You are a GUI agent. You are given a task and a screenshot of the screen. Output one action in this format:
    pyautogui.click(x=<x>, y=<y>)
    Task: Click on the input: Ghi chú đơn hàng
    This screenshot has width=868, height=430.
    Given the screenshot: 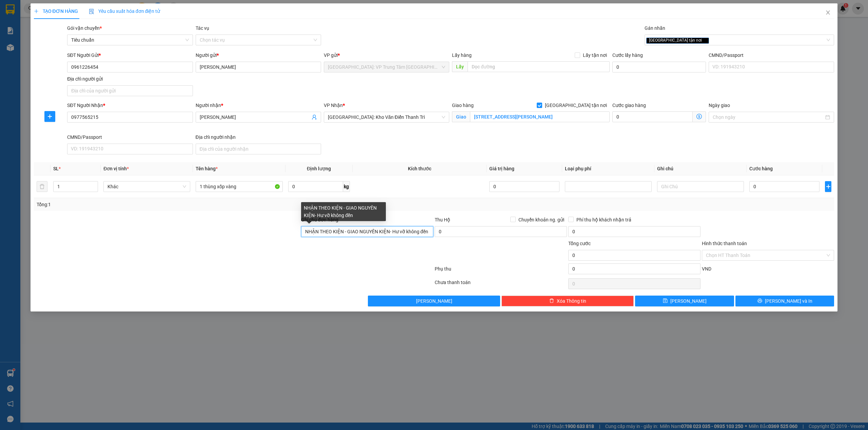 What is the action you would take?
    pyautogui.click(x=367, y=231)
    